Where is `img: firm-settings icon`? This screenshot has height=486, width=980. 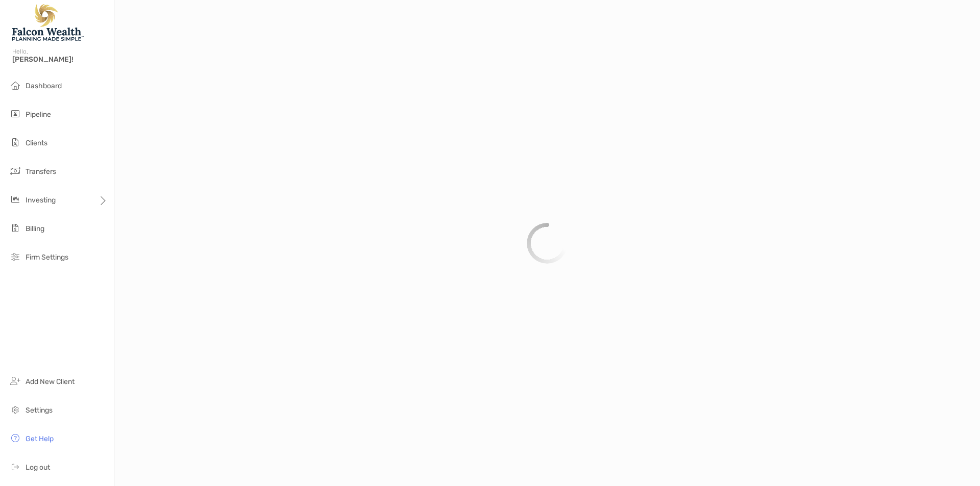
img: firm-settings icon is located at coordinates (15, 256).